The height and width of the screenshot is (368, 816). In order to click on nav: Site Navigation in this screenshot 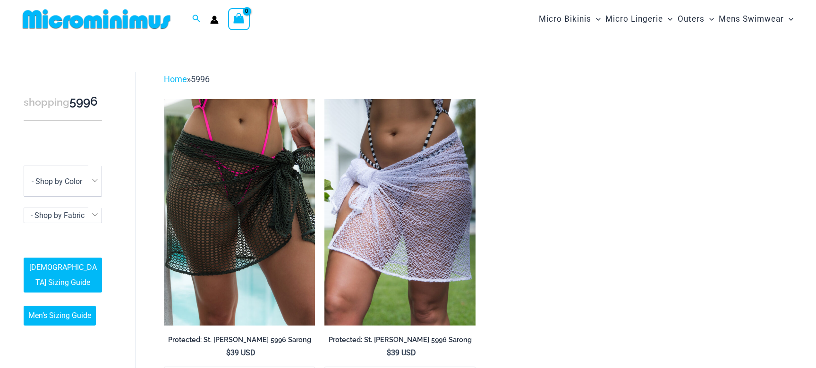, I will do `click(666, 19)`.